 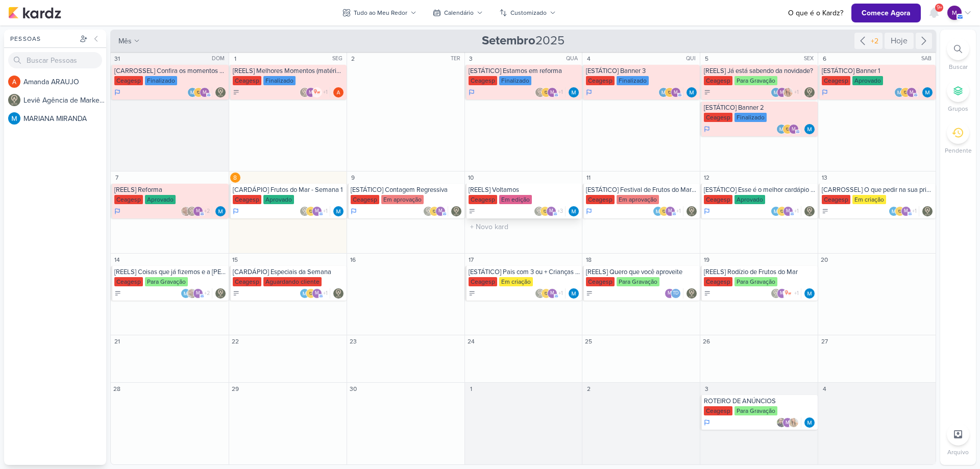 What do you see at coordinates (235, 259) in the screenshot?
I see `div: 15` at bounding box center [235, 259].